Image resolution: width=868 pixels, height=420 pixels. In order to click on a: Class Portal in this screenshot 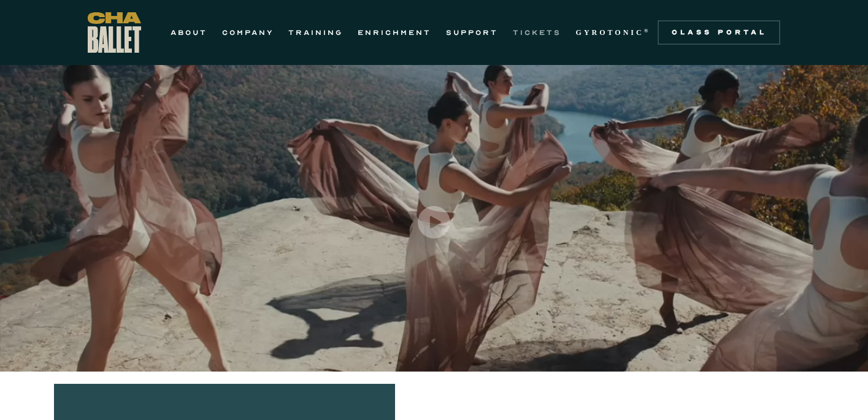, I will do `click(719, 32)`.